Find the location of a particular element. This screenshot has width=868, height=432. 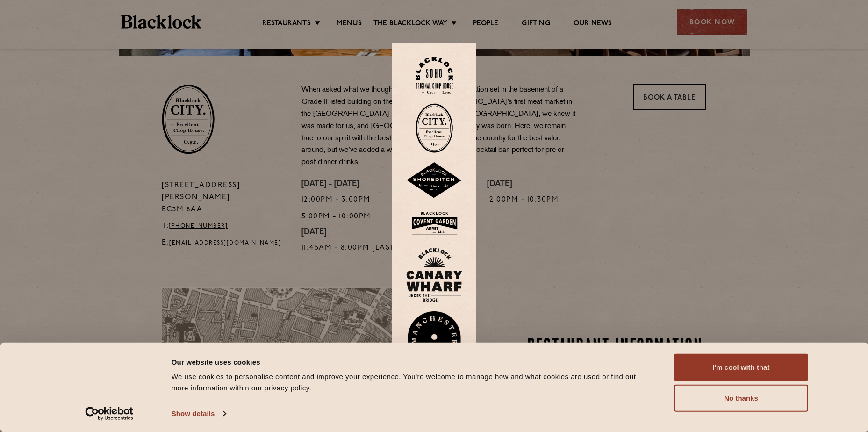

button: I'm cool with that is located at coordinates (741, 367).